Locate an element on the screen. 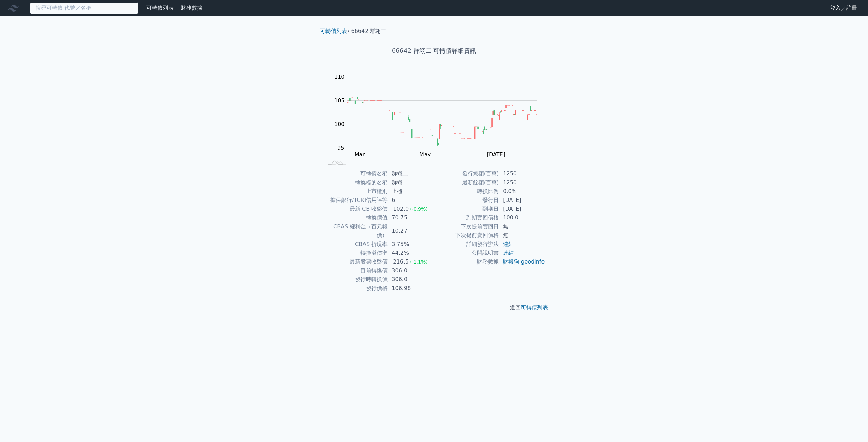  td: 上市櫃別 is located at coordinates (355, 191).